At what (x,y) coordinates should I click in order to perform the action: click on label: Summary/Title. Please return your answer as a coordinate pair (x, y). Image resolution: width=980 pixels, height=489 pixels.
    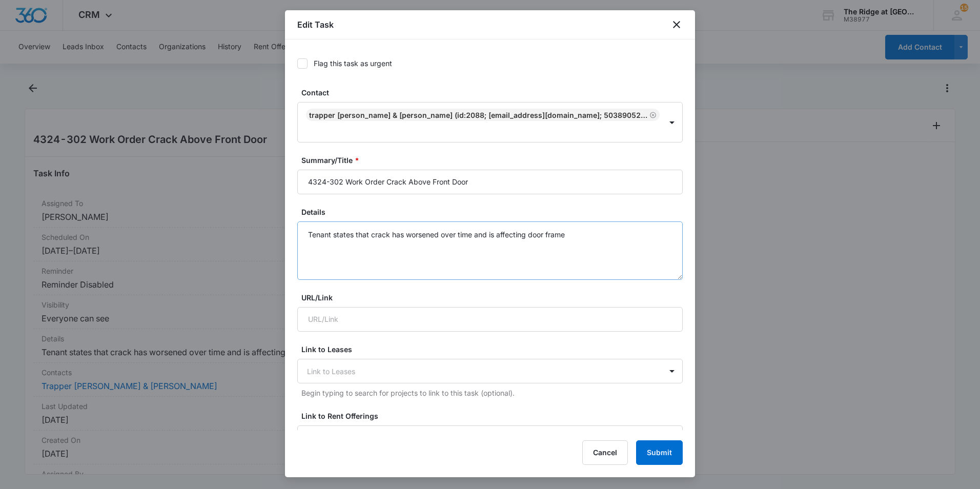
    Looking at the image, I should click on (494, 160).